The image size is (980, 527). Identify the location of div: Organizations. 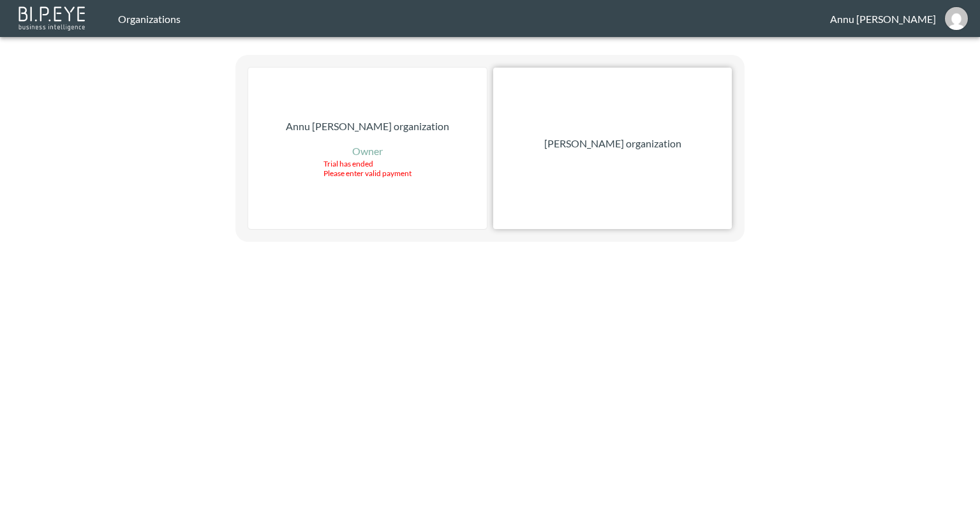
(474, 19).